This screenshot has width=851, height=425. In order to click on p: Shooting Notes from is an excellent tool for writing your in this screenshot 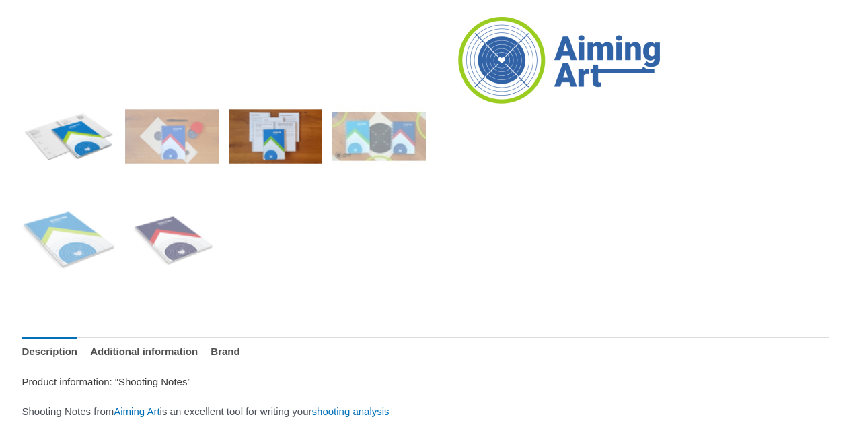, I will do `click(426, 411)`.